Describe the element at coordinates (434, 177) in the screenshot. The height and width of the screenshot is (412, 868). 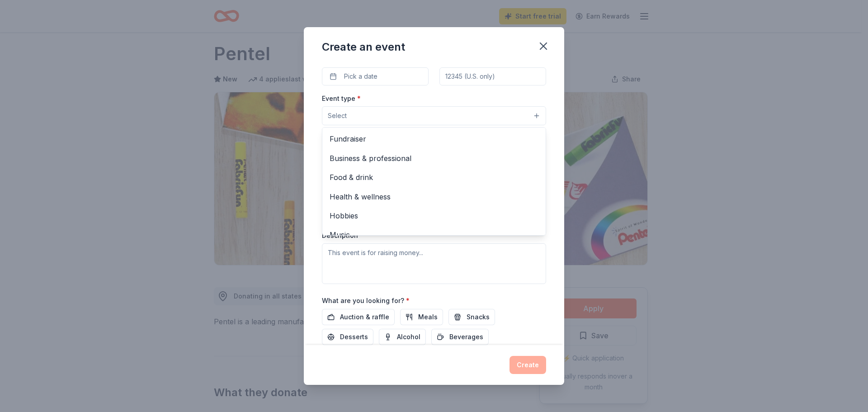
I see `span: Food & drink` at that location.